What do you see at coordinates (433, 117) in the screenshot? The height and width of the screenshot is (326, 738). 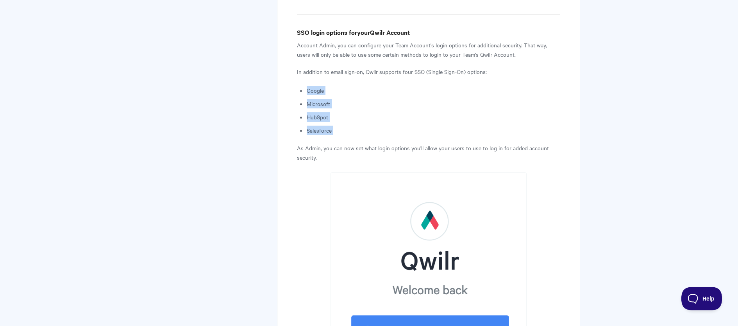 I see `li: HubSpot` at bounding box center [433, 117].